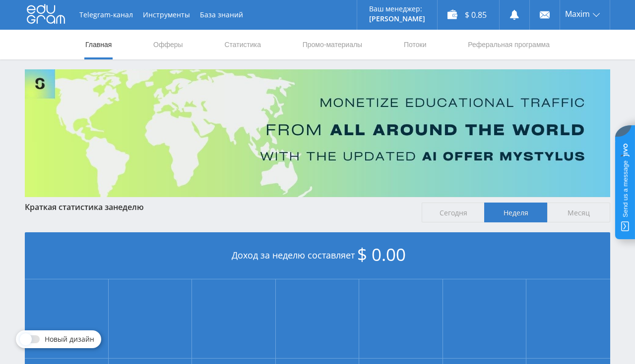  What do you see at coordinates (317, 255) in the screenshot?
I see `div: Доход за неделю составляет` at bounding box center [317, 255].